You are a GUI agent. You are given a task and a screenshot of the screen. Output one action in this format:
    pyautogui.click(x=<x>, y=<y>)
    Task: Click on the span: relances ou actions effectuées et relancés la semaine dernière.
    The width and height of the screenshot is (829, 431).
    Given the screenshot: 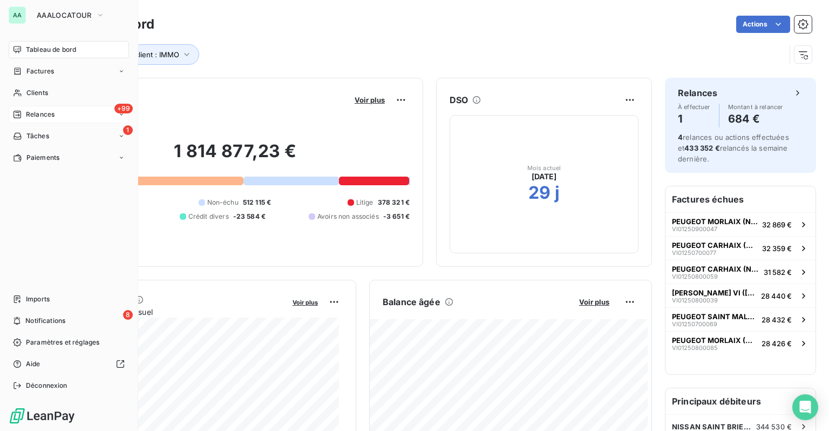 What is the action you would take?
    pyautogui.click(x=734, y=148)
    